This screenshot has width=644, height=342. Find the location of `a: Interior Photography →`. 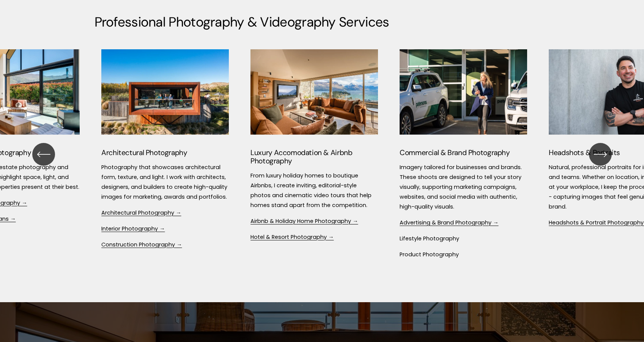

a: Interior Photography → is located at coordinates (133, 229).